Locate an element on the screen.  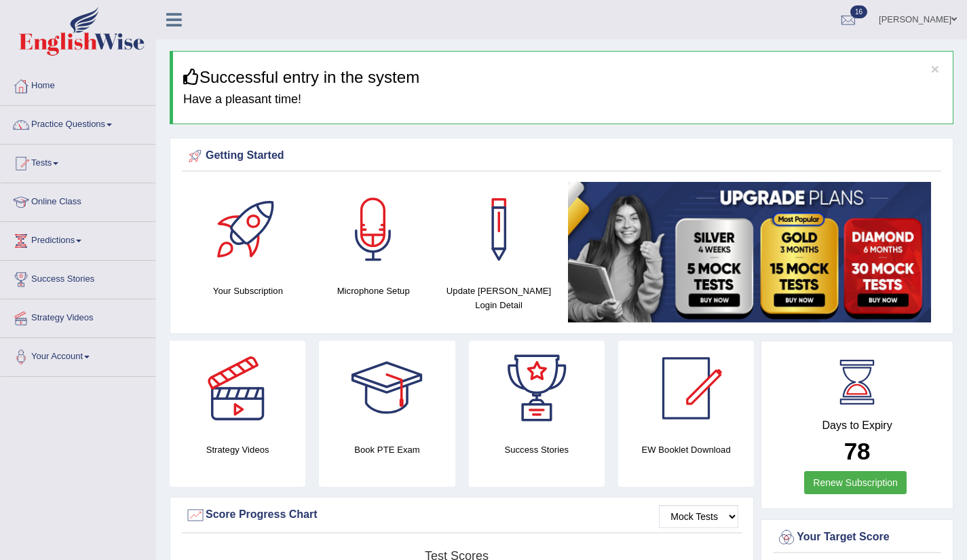
a: Predictions is located at coordinates (78, 239).